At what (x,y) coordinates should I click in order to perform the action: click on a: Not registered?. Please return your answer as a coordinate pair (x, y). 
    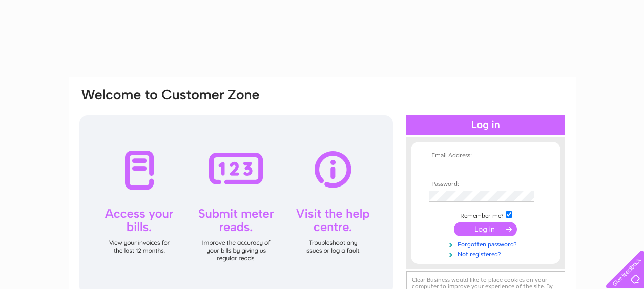
    Looking at the image, I should click on (487, 253).